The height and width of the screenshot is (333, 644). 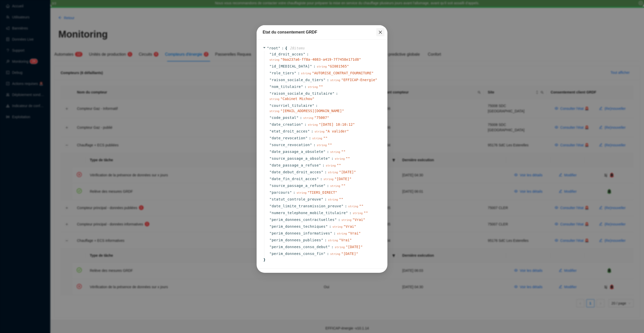 What do you see at coordinates (286, 87) in the screenshot?
I see `span: nom_titulaire` at bounding box center [286, 87].